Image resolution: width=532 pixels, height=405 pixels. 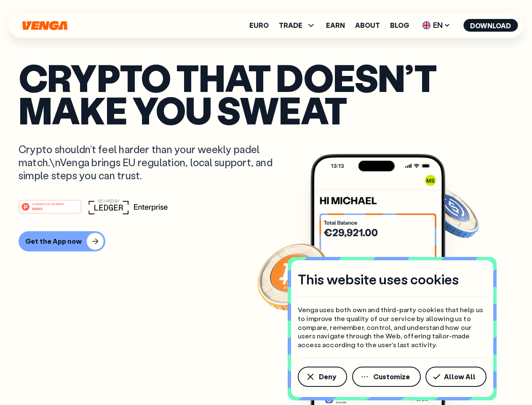 I want to click on a: About, so click(x=368, y=25).